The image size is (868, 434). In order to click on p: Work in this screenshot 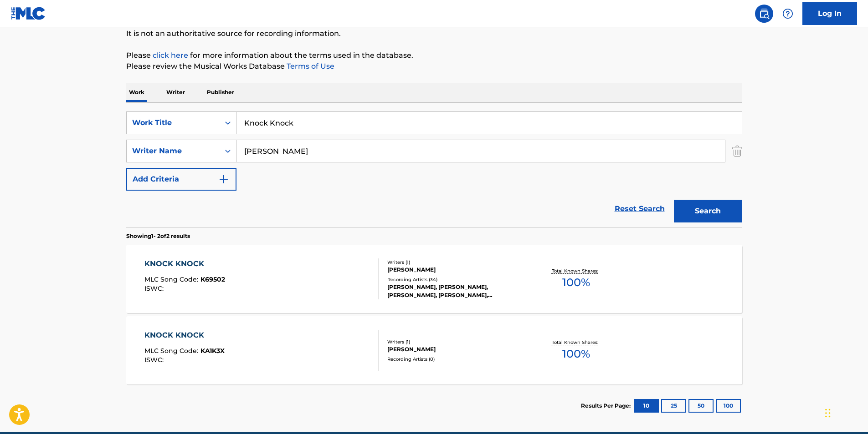, I will do `click(137, 92)`.